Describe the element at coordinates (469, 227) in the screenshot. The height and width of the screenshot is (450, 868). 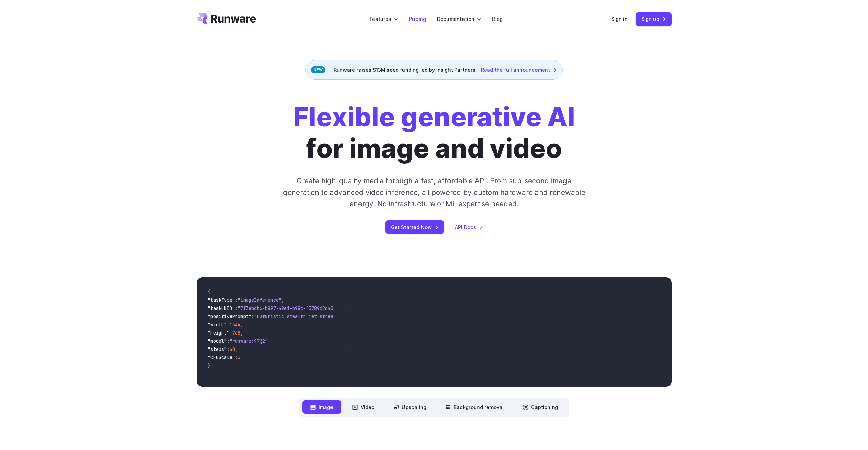
I see `a: API Docs` at that location.